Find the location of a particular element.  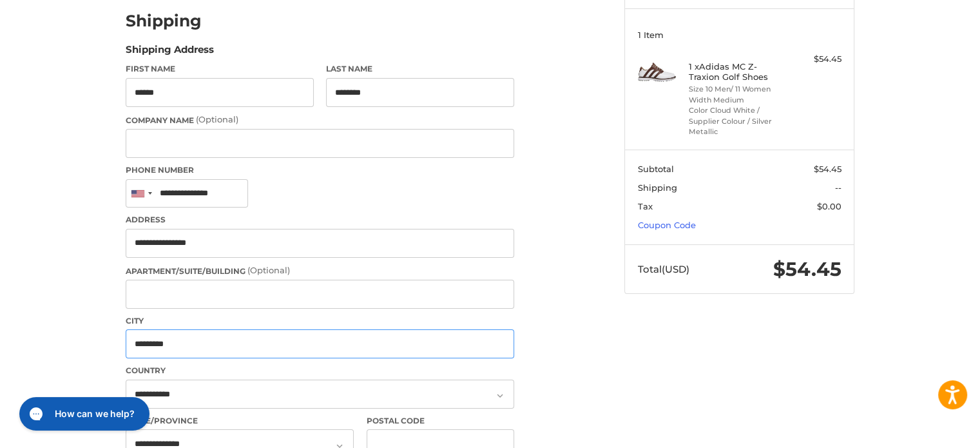

li: Width Medium is located at coordinates (738, 99).